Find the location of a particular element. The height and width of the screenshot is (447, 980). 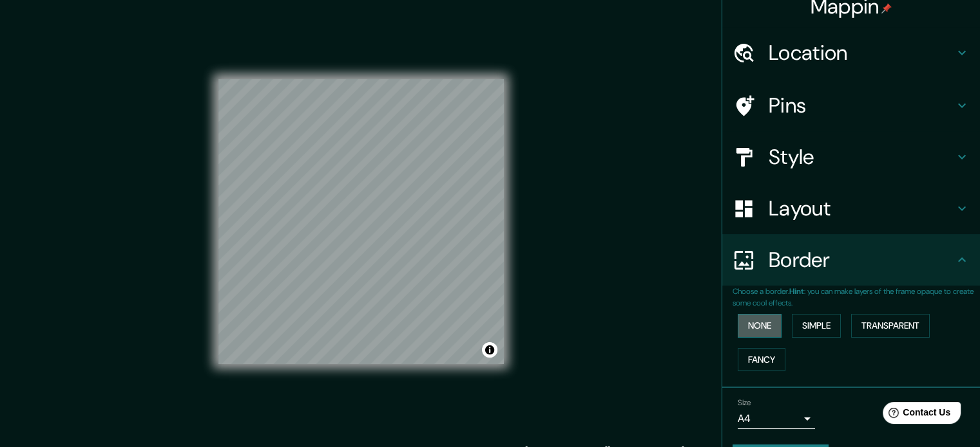

button: None is located at coordinates (760, 326).